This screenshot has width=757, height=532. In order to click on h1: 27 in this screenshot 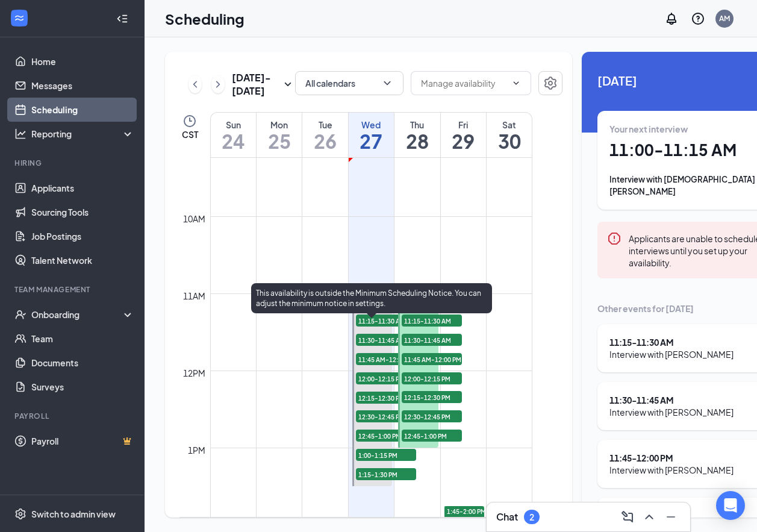, I will do `click(371, 141)`.